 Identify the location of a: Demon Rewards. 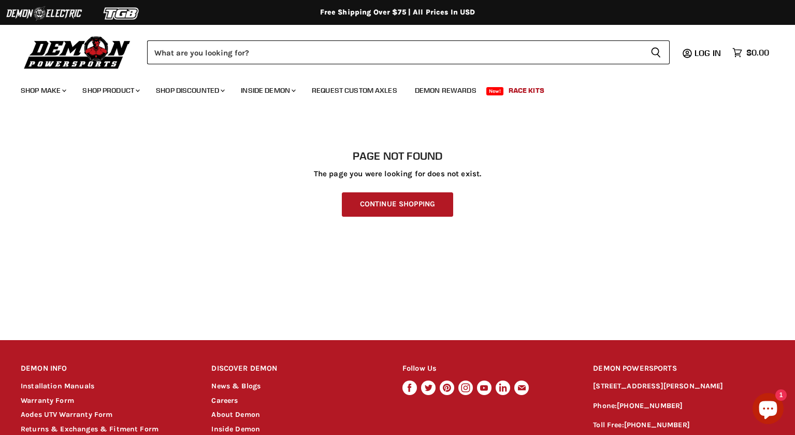
(446, 90).